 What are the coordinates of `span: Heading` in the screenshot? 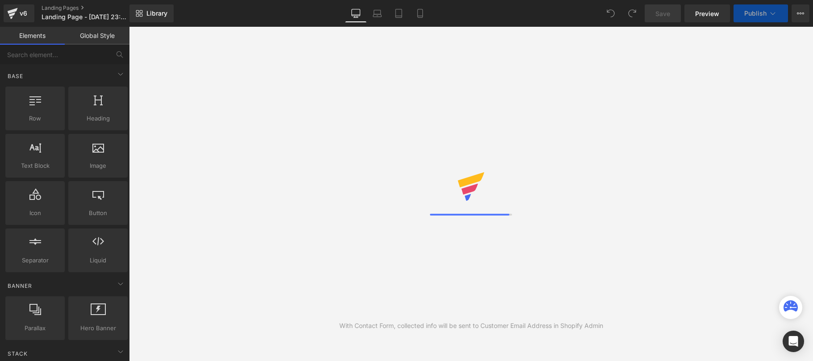 It's located at (98, 118).